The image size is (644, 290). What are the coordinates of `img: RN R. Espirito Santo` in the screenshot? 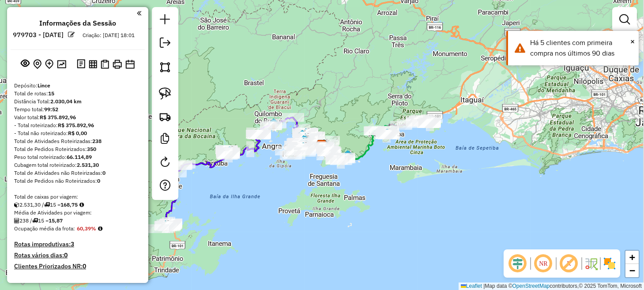 It's located at (306, 141).